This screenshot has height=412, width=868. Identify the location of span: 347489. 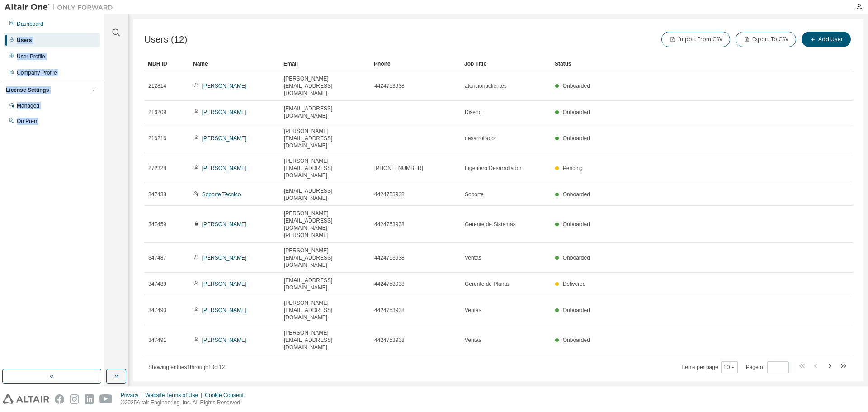
(157, 284).